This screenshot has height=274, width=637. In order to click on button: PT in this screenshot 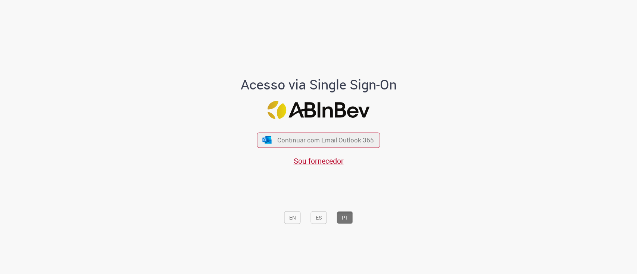, I will do `click(345, 218)`.